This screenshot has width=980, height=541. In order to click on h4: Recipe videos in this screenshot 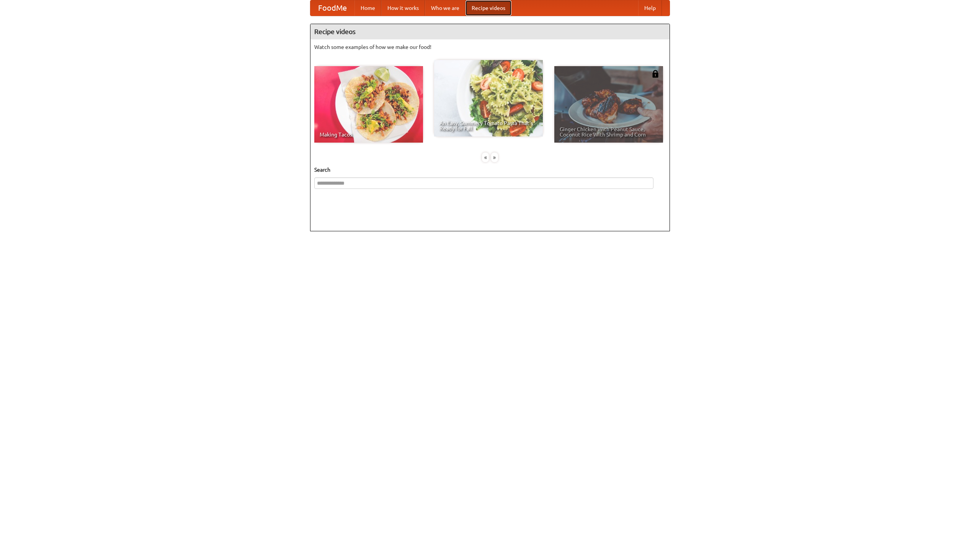, I will do `click(490, 32)`.